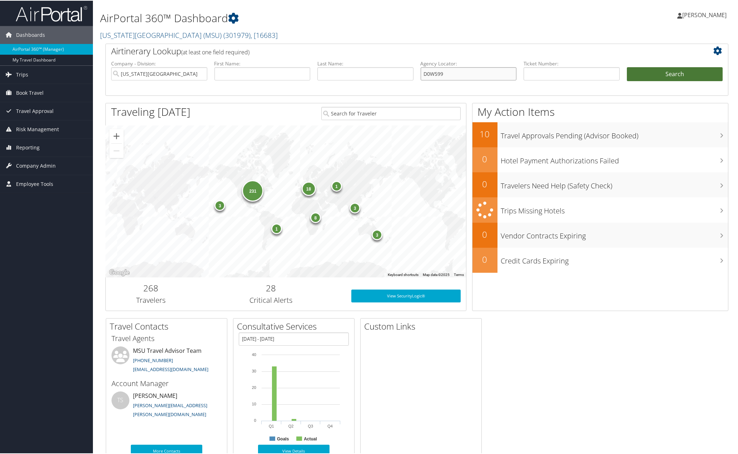  Describe the element at coordinates (116, 150) in the screenshot. I see `button: Zoom out` at that location.